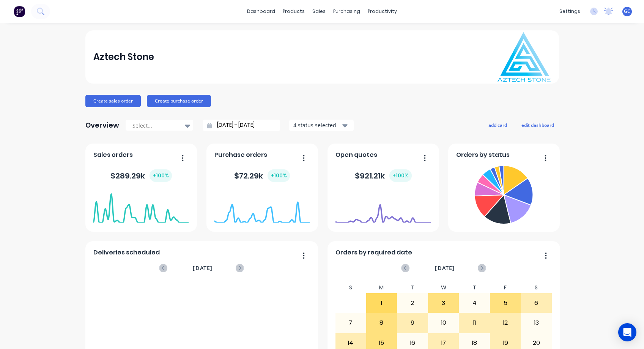 This screenshot has width=644, height=349. What do you see at coordinates (627, 332) in the screenshot?
I see `div: Open Intercom Messenger` at bounding box center [627, 332].